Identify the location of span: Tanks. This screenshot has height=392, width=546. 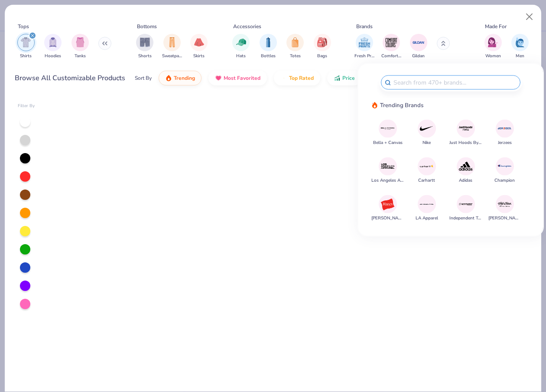
(80, 56).